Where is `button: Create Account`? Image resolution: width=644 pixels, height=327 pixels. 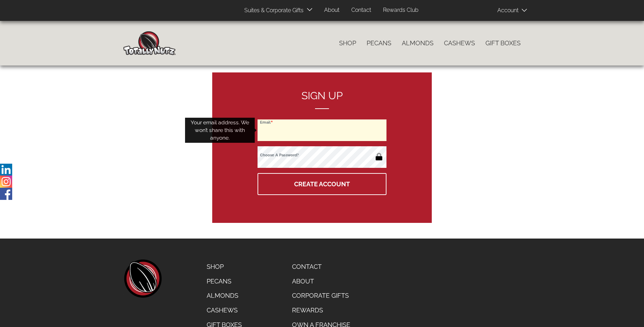 button: Create Account is located at coordinates (322, 184).